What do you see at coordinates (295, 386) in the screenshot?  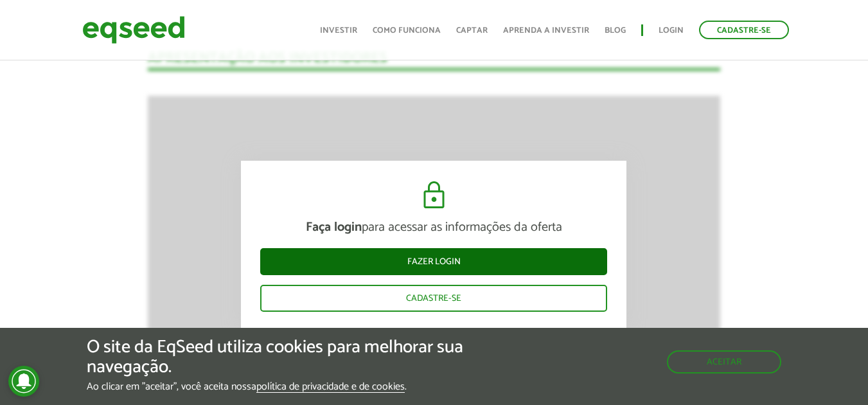 I see `p: Ao clicar em "aceitar", você aceita nossa .` at bounding box center [295, 386].